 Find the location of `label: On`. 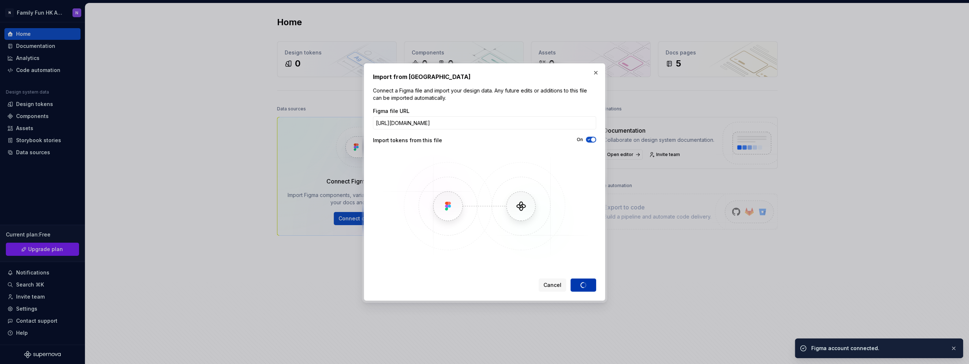

label: On is located at coordinates (579, 140).